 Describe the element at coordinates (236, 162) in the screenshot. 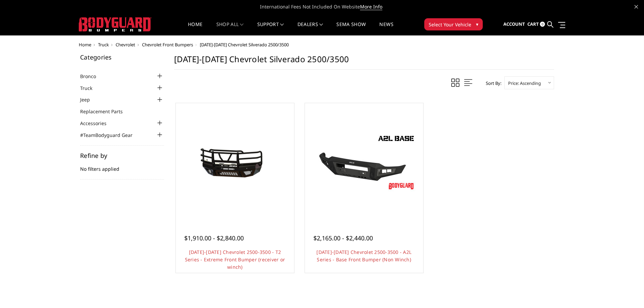

I see `a: 2015-2019 Chevrolet 2500-3500 - T2 Series - Extreme Front Bumper (receiver or winch) 2015-2019 Ch...` at that location.